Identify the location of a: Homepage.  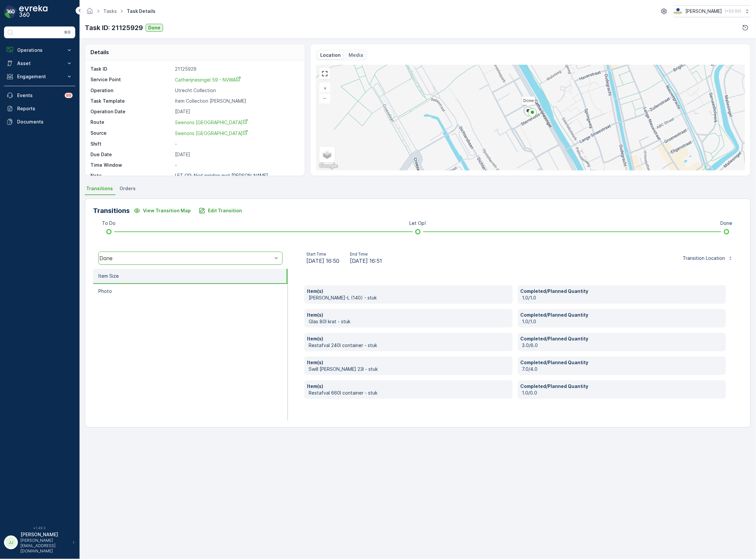
(90, 12).